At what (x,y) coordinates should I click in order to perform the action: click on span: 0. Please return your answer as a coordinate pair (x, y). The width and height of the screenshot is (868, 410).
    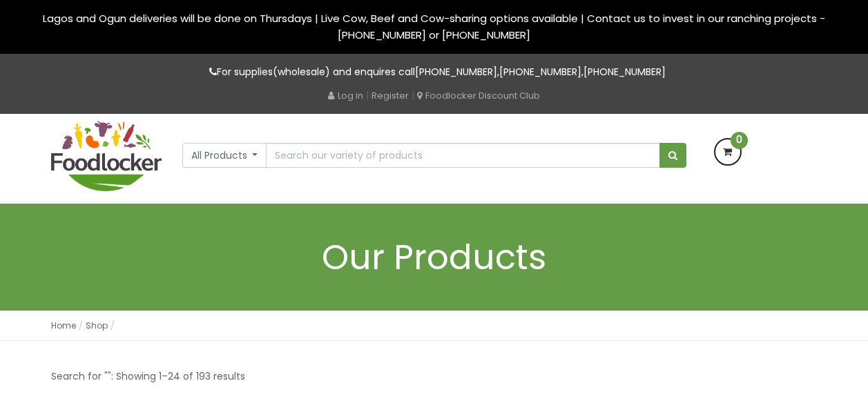
    Looking at the image, I should click on (739, 140).